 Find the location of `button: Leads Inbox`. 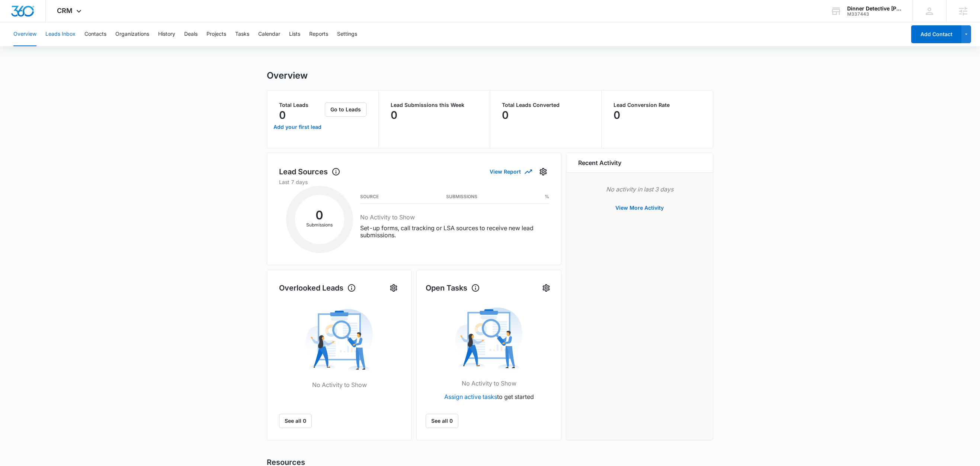

button: Leads Inbox is located at coordinates (61, 34).